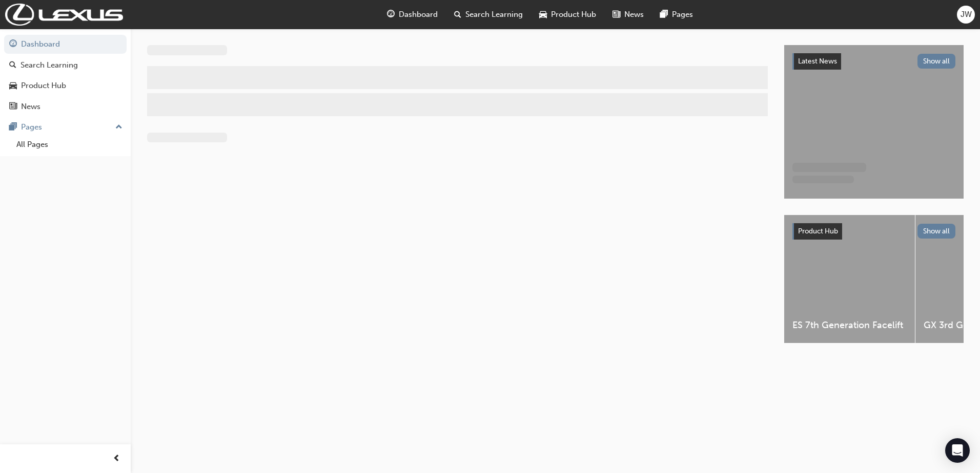  Describe the element at coordinates (568, 14) in the screenshot. I see `a: car-iconProduct Hub` at that location.